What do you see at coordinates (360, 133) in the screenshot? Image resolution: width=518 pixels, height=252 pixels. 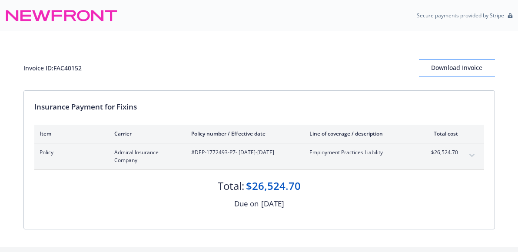 I see `div: Line of coverage / description` at bounding box center [360, 133].